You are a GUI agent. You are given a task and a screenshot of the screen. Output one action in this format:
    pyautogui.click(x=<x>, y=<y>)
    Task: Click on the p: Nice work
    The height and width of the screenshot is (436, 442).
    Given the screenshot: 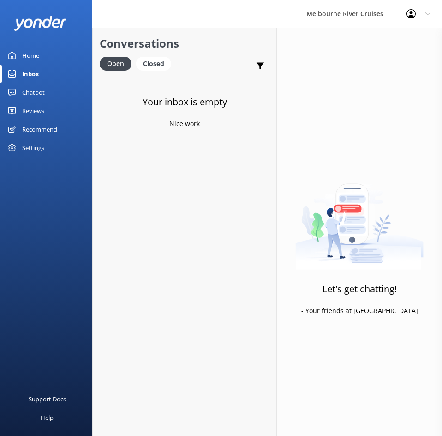 What is the action you would take?
    pyautogui.click(x=185, y=124)
    